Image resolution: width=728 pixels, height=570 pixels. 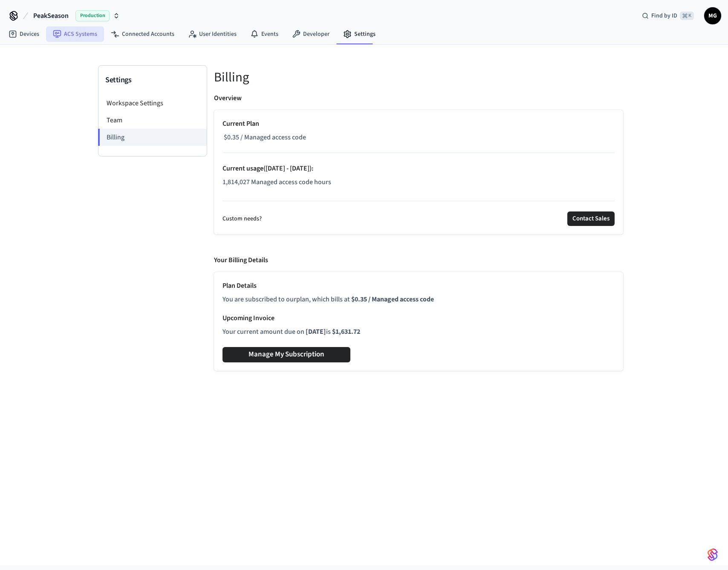 What do you see at coordinates (228, 98) in the screenshot?
I see `p: Overview` at bounding box center [228, 98].